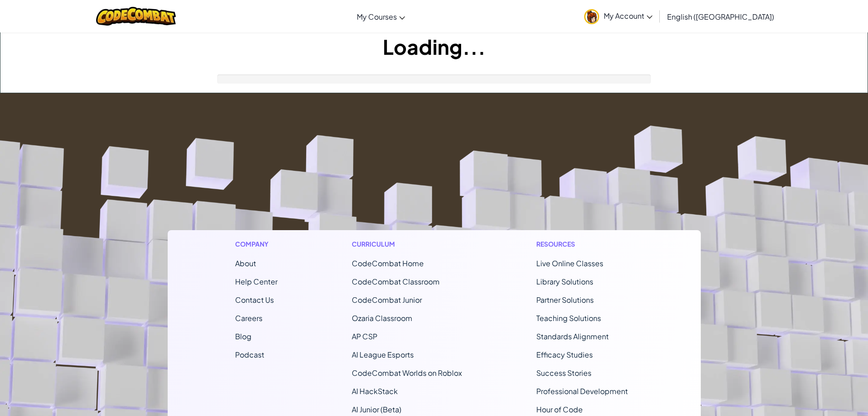 This screenshot has height=416, width=868. Describe the element at coordinates (250, 354) in the screenshot. I see `a: Podcast` at that location.